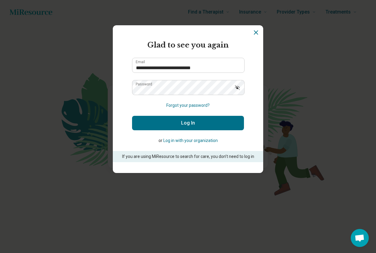 This screenshot has width=376, height=253. What do you see at coordinates (188, 99) in the screenshot?
I see `section: Login Dialog` at bounding box center [188, 99].